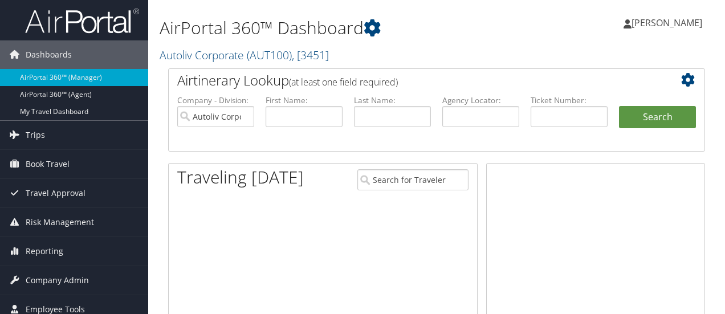 This screenshot has height=314, width=725. I want to click on span: Risk Management, so click(60, 222).